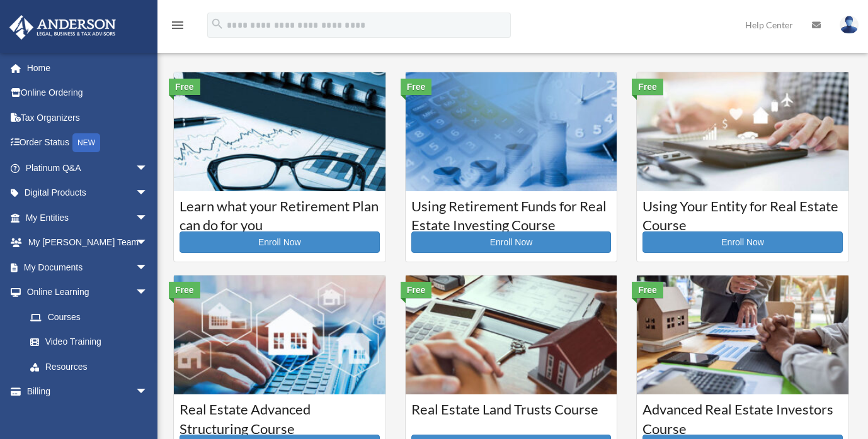  Describe the element at coordinates (88, 168) in the screenshot. I see `a: Platinum Q&Aarrow_drop_down` at that location.